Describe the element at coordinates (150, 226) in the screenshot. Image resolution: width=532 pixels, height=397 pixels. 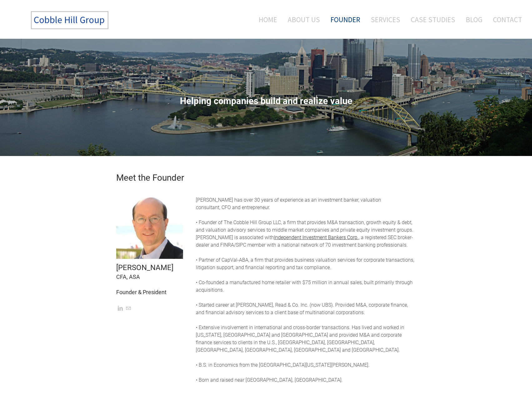
I see `img: Picture` at that location.